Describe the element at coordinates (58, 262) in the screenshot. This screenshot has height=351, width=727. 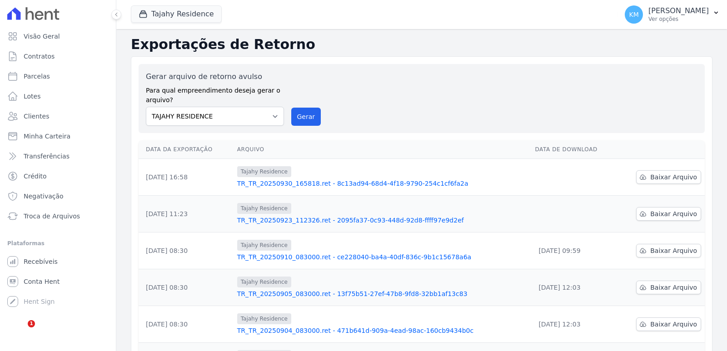
I see `a: Recebíveis` at that location.